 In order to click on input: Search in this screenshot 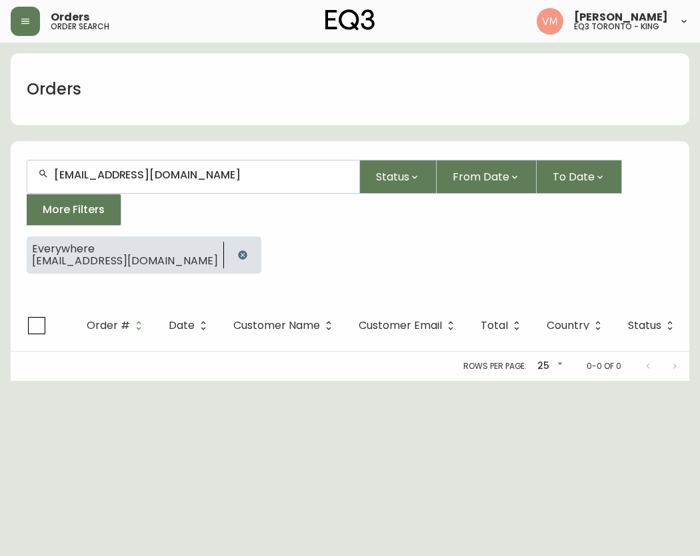, I will do `click(201, 175)`.